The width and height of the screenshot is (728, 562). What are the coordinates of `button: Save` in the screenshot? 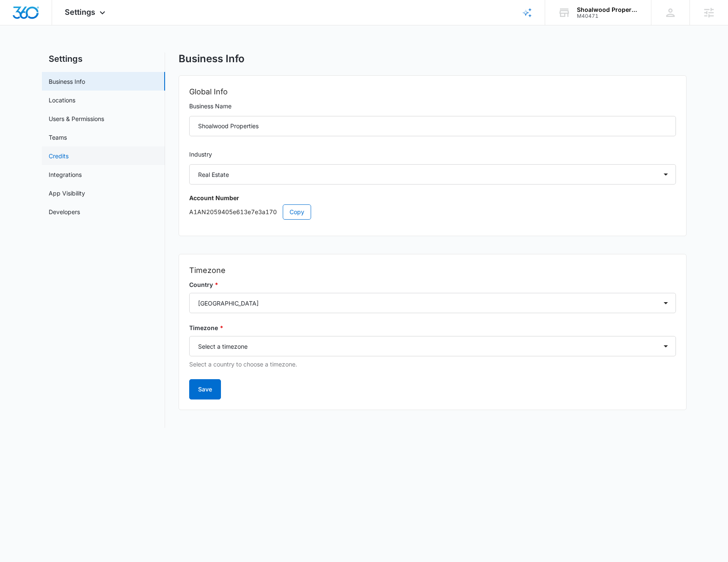 It's located at (205, 389).